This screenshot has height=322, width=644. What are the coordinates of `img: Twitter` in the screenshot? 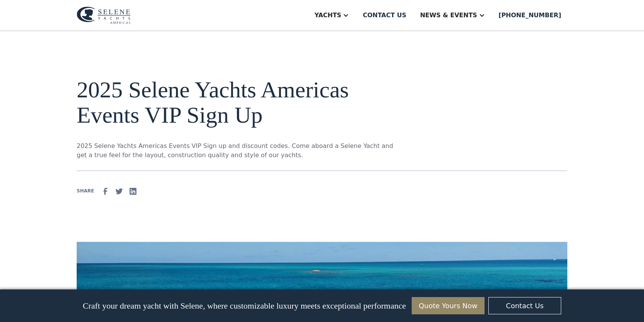 It's located at (120, 191).